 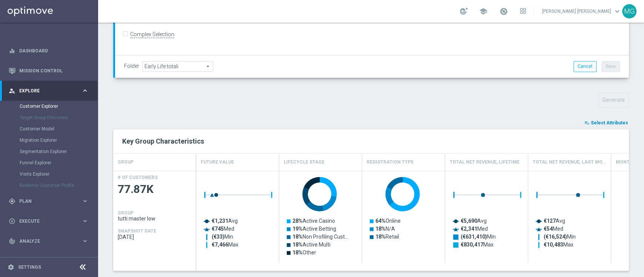 I want to click on div: person_search Explore keyboard_arrow_right, so click(x=48, y=91).